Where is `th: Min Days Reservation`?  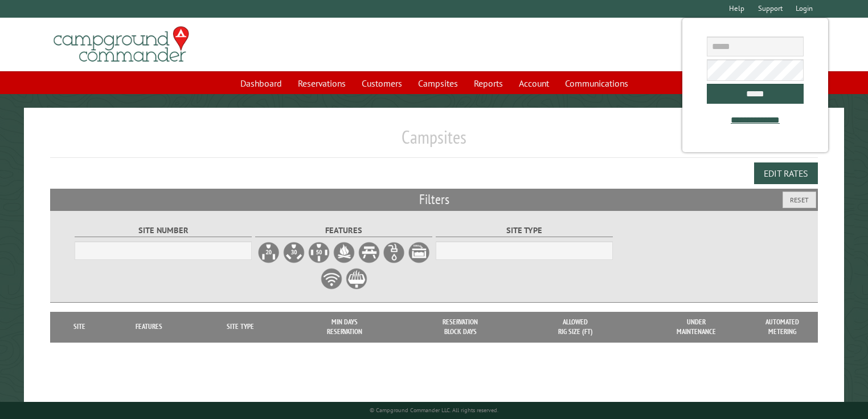 th: Min Days Reservation is located at coordinates (344, 326).